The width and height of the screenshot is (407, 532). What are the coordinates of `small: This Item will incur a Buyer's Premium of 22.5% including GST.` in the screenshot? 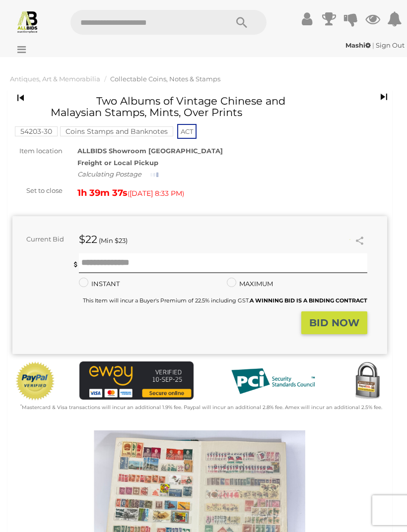 It's located at (225, 300).